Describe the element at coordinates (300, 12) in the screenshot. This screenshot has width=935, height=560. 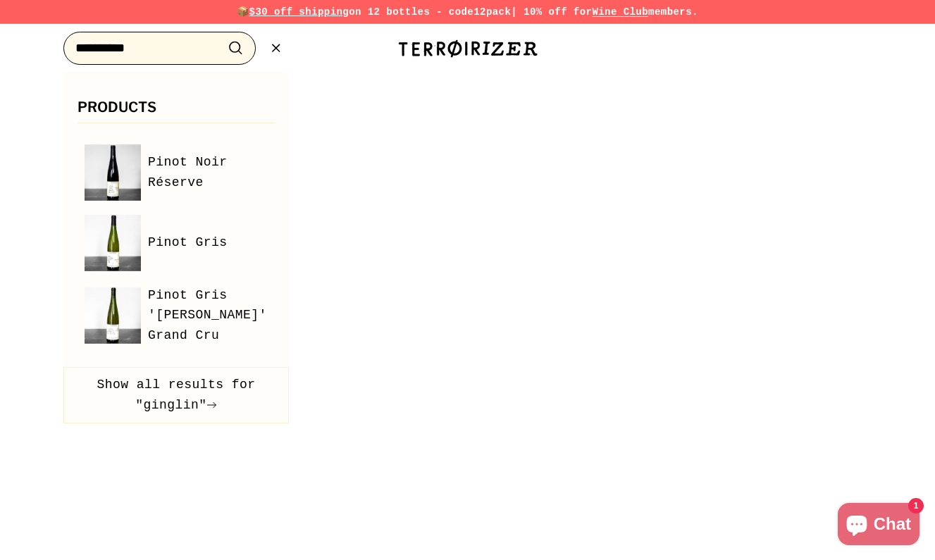
I see `span: $30 off shipping` at that location.